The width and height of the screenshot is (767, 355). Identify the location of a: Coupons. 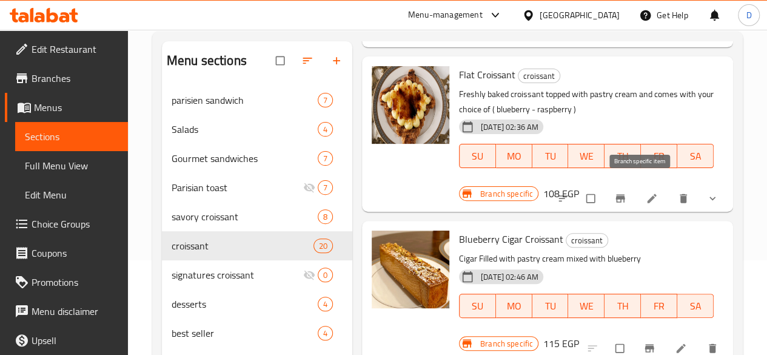
(66, 253).